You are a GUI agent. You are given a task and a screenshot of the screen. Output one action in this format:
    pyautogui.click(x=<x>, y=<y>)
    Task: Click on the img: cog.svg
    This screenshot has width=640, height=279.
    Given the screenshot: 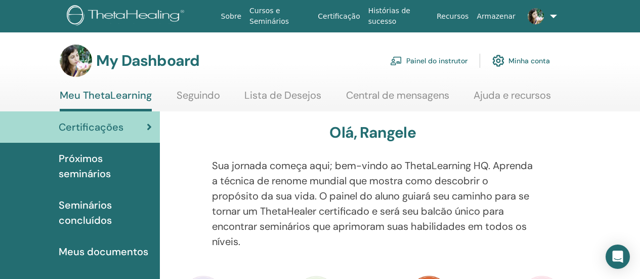 What is the action you would take?
    pyautogui.click(x=499, y=61)
    